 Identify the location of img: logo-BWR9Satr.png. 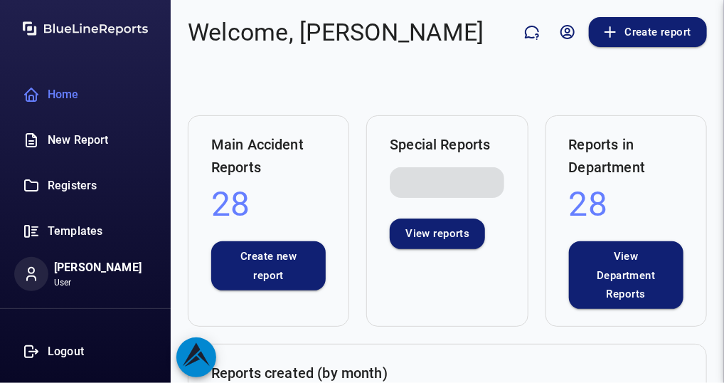
(85, 28).